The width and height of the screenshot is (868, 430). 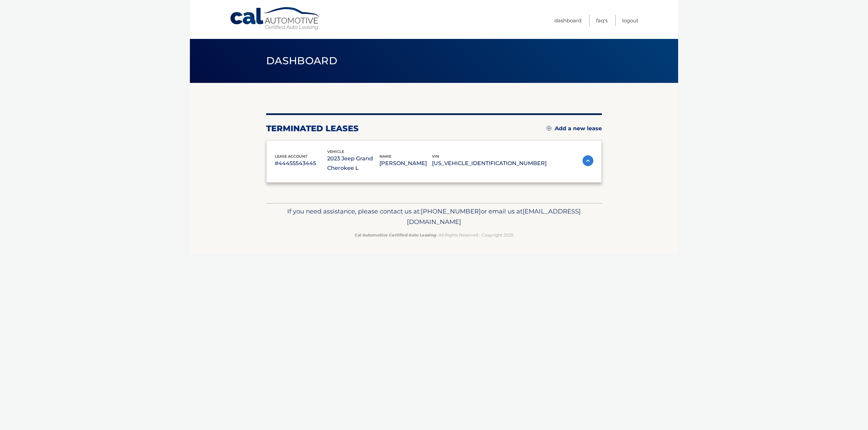 What do you see at coordinates (302, 61) in the screenshot?
I see `span: Dashboard` at bounding box center [302, 61].